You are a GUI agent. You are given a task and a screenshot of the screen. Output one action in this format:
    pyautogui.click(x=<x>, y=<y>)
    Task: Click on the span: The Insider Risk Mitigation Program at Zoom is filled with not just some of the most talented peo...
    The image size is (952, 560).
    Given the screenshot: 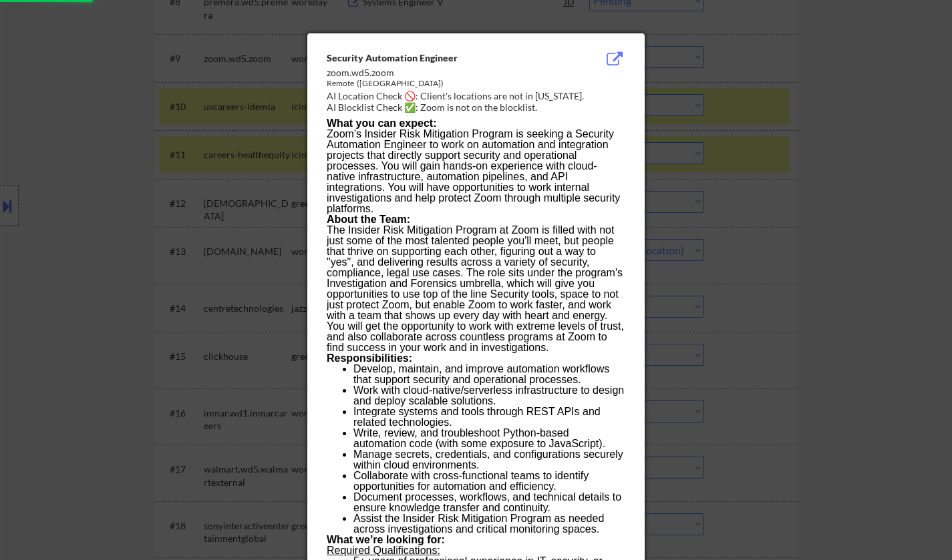 What is the action you would take?
    pyautogui.click(x=475, y=288)
    